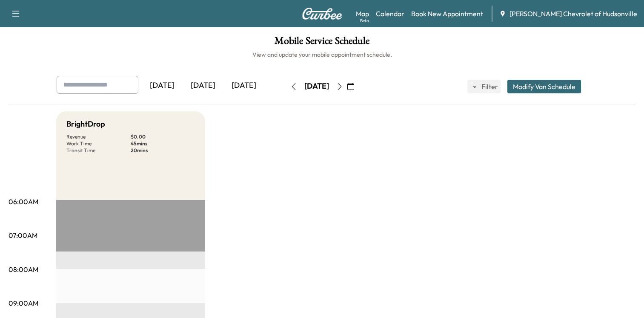  Describe the element at coordinates (98, 150) in the screenshot. I see `p: Transit Time` at that location.